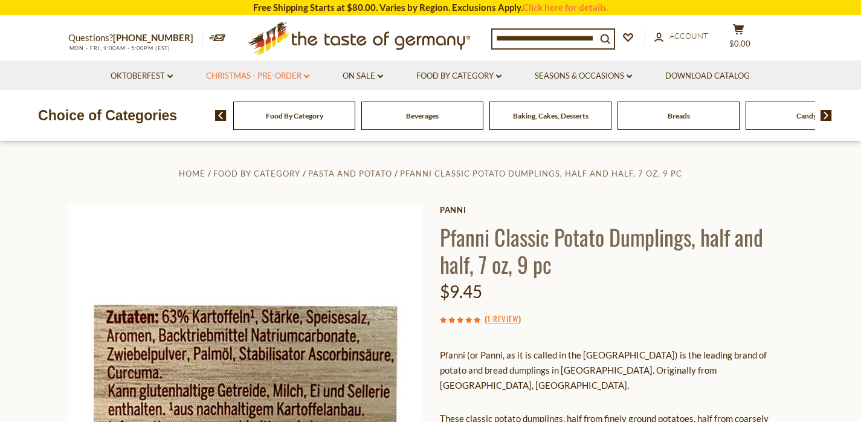  Describe the element at coordinates (541, 173) in the screenshot. I see `span: Pfanni Classic Potato Dumplings, half and half, 7 oz, 9 pc` at that location.